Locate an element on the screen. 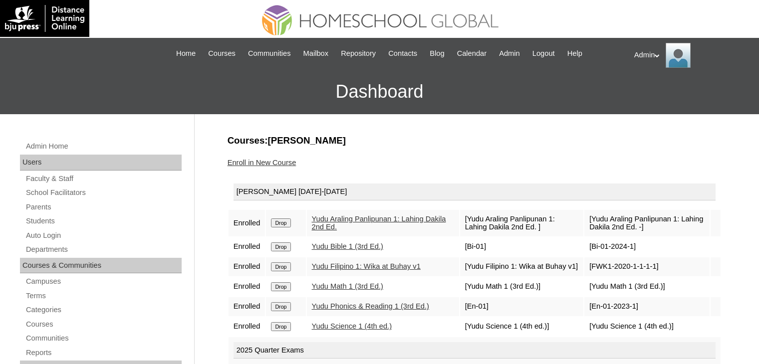 The width and height of the screenshot is (759, 364). a: Blog is located at coordinates (437, 53).